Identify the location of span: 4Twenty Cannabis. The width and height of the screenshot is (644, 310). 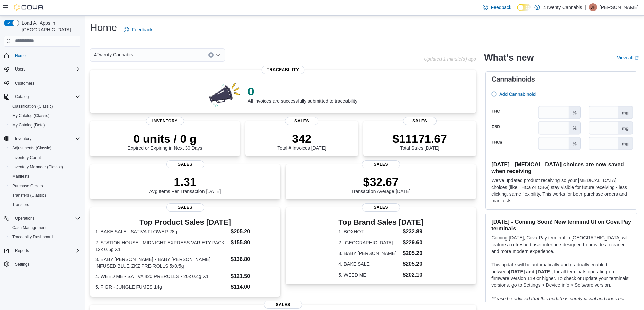
(113, 55).